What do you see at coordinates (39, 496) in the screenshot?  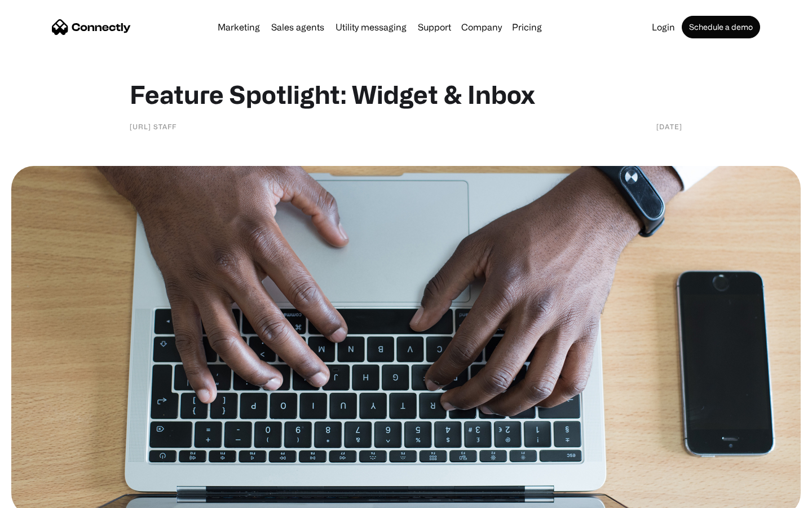 I see `aside: Language selected: English` at bounding box center [39, 496].